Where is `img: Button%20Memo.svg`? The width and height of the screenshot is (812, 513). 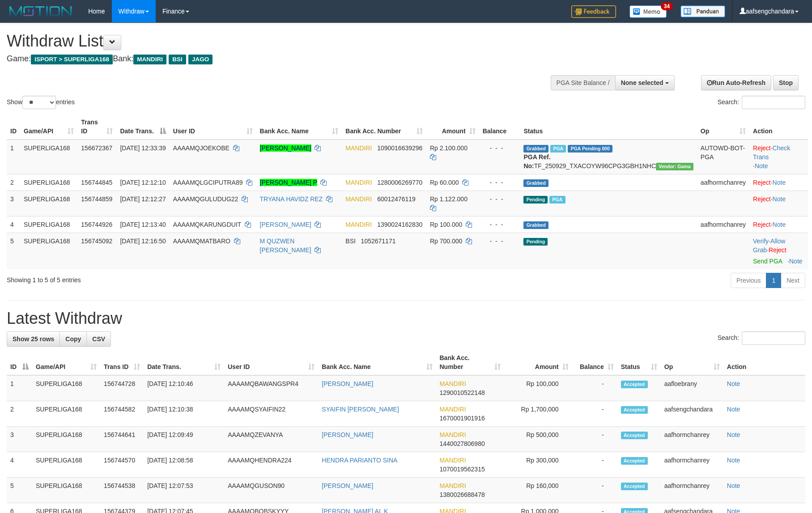
img: Button%20Memo.svg is located at coordinates (648, 12).